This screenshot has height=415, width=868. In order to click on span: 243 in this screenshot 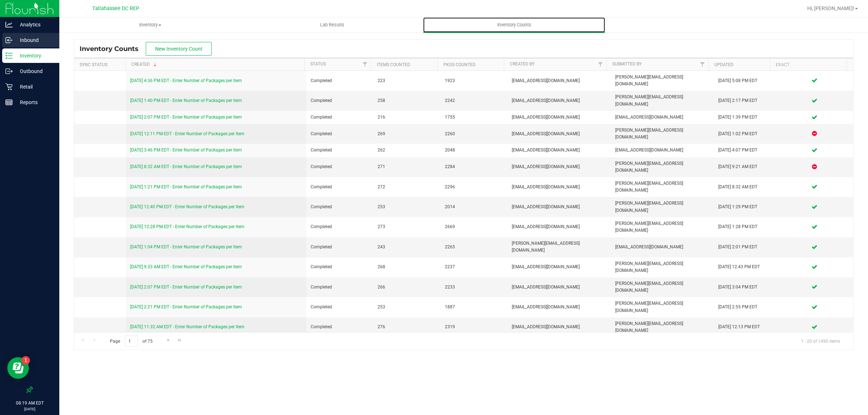, I will do `click(406, 247)`.